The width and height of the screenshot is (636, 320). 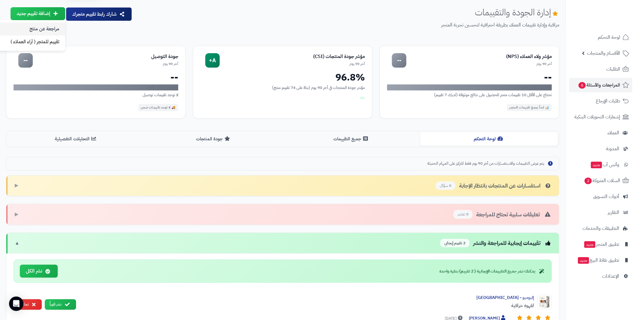 What do you see at coordinates (283, 77) in the screenshot?
I see `div: 96.8%` at bounding box center [283, 77].